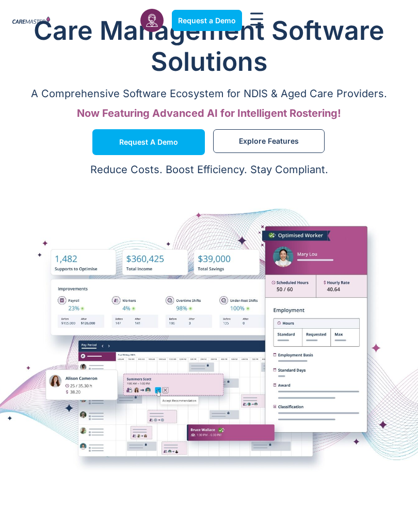 The height and width of the screenshot is (505, 418). Describe the element at coordinates (257, 20) in the screenshot. I see `div: Menu Toggle` at that location.